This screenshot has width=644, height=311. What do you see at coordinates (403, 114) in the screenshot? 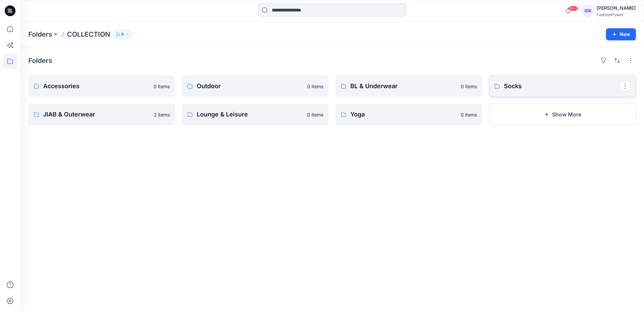
I see `p: Yoga` at bounding box center [403, 114].